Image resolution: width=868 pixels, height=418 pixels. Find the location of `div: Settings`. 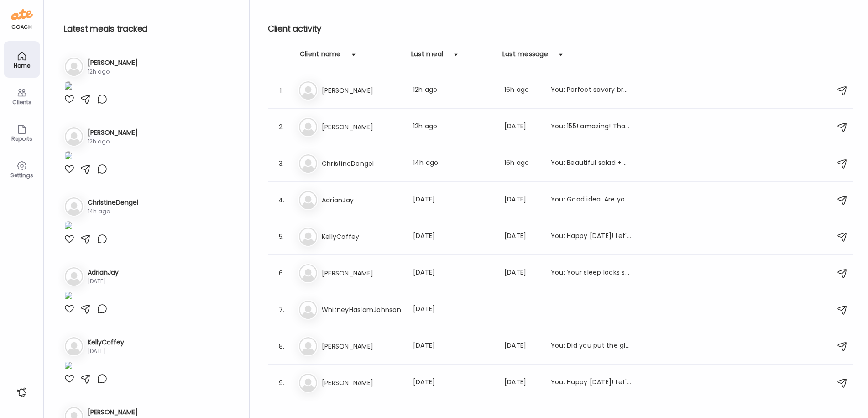

div: Settings is located at coordinates (22, 175).